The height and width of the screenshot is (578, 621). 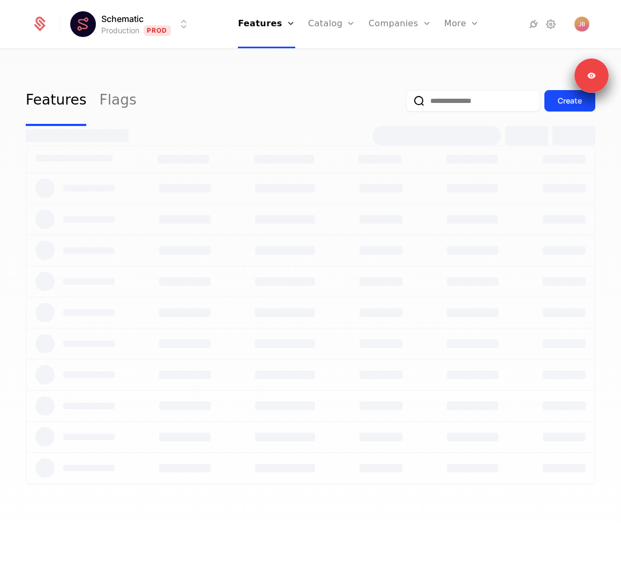 I want to click on button: Create, so click(x=570, y=101).